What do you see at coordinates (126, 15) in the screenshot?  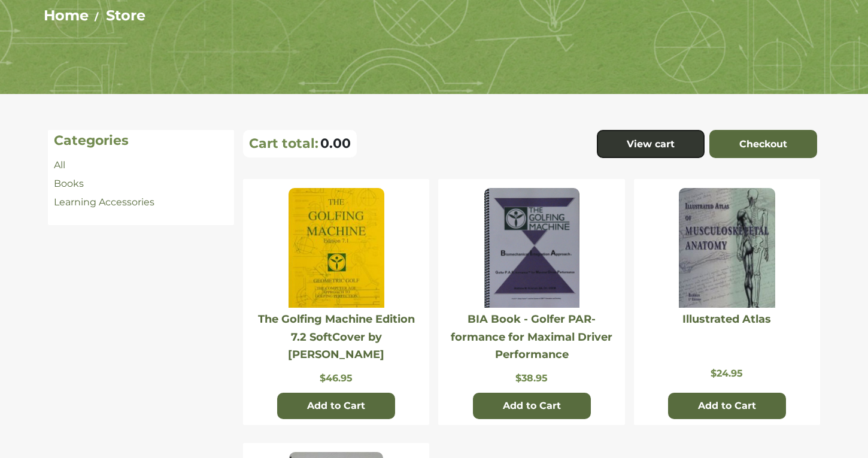 I see `a: Store` at bounding box center [126, 15].